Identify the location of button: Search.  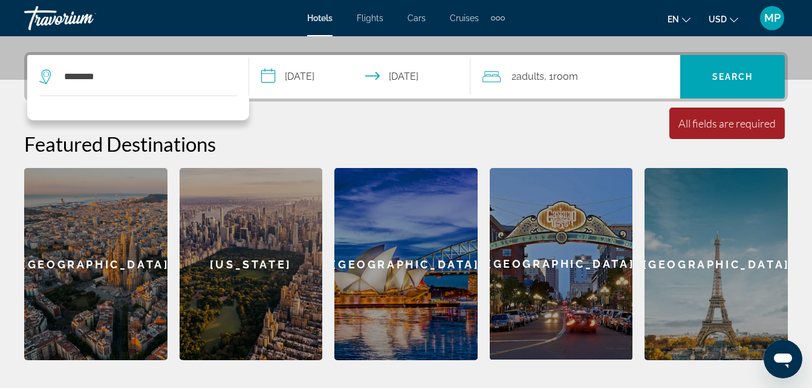
(732, 77).